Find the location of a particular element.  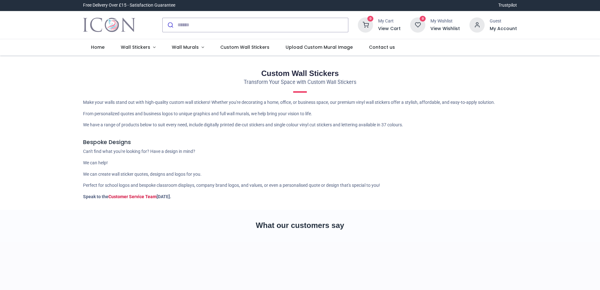

p: From personalized quotes and business logos to unique graphics and full wall murals, we help brin... is located at coordinates (300, 114).